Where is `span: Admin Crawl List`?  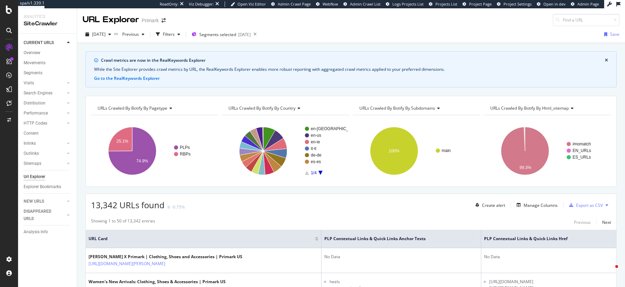
span: Admin Crawl List is located at coordinates (365, 4).